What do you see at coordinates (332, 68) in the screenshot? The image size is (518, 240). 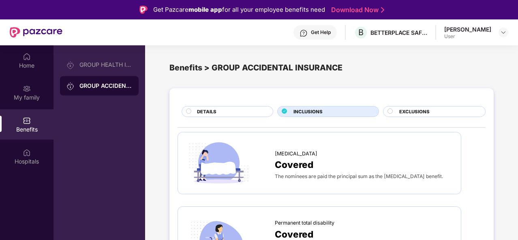 I see `div: Benefits > GROUP ACCIDENTAL INSURANCE` at bounding box center [332, 68].